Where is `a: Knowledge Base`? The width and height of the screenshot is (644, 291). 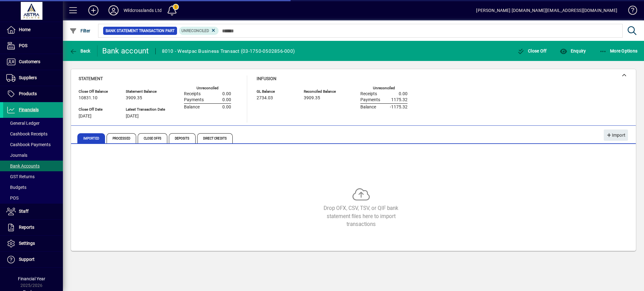 a: Knowledge Base is located at coordinates (630, 11).